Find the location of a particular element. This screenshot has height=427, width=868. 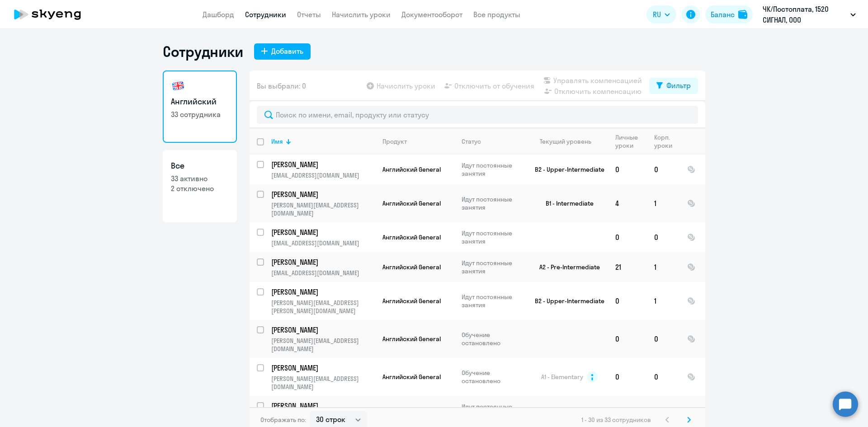

button: Добавить is located at coordinates (282, 52).